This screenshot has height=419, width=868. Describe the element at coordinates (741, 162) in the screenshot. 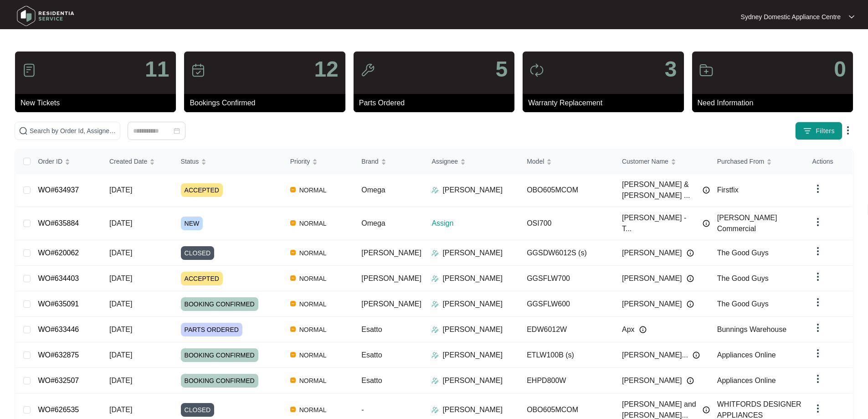

I see `span: Purchased From` at that location.